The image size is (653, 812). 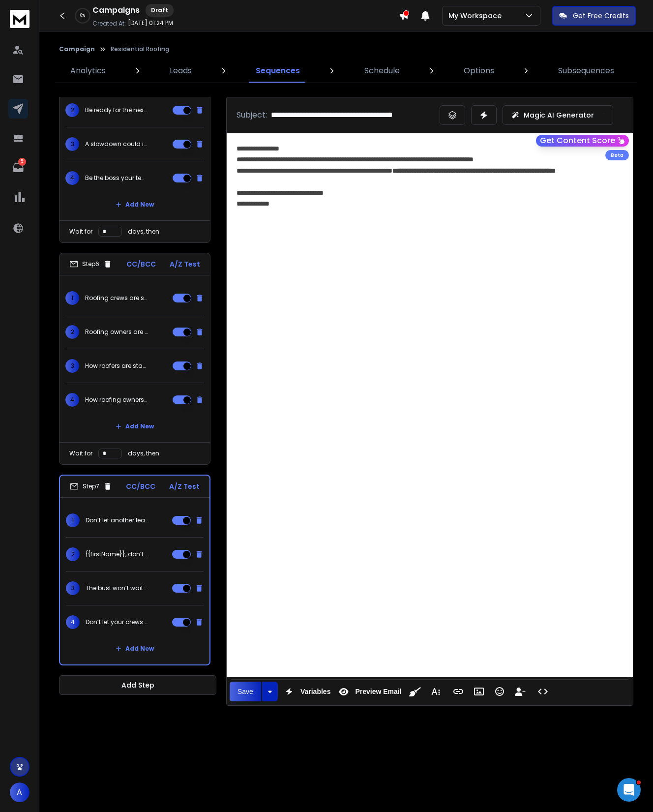 I want to click on div: Beta, so click(x=617, y=155).